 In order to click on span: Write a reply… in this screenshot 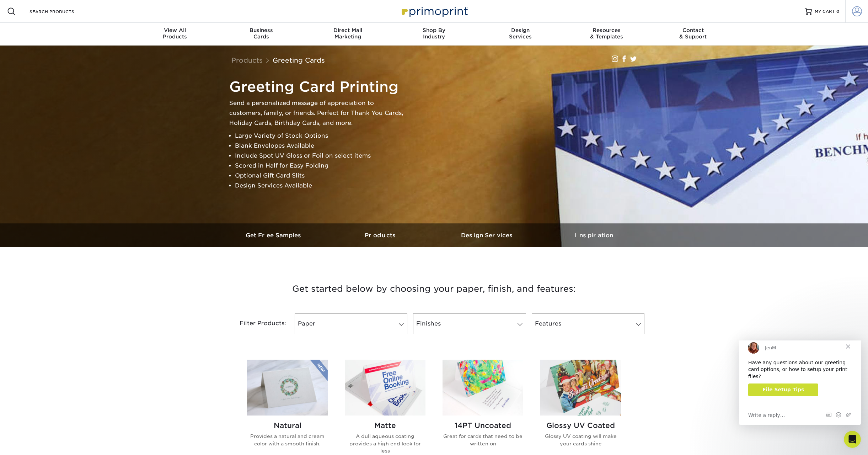, I will do `click(28, 75)`.